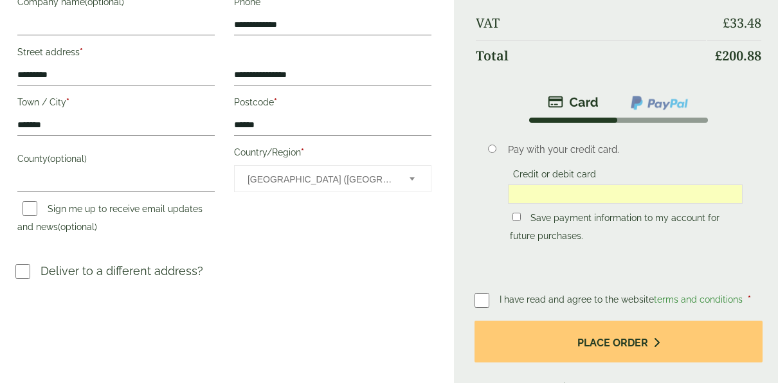 This screenshot has width=778, height=383. I want to click on img: ppcp-gateway.png, so click(659, 103).